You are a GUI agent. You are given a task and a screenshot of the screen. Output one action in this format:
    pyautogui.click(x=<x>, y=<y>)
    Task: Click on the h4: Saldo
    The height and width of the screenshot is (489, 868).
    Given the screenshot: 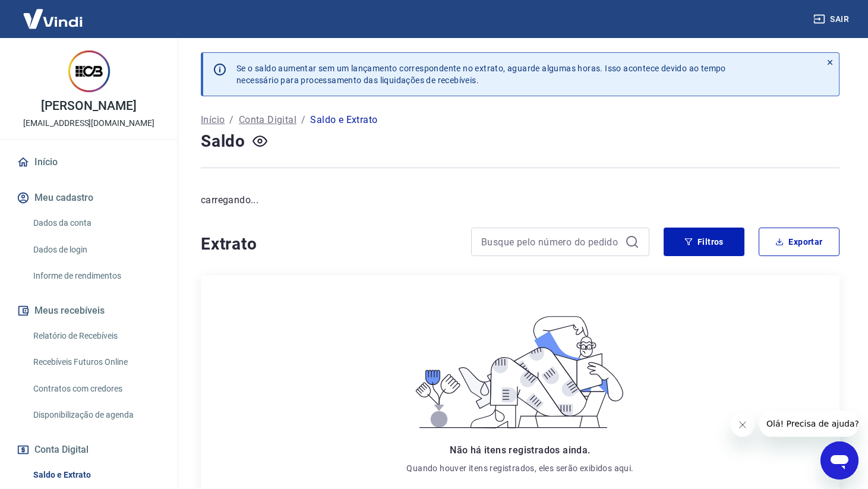 What is the action you would take?
    pyautogui.click(x=223, y=141)
    